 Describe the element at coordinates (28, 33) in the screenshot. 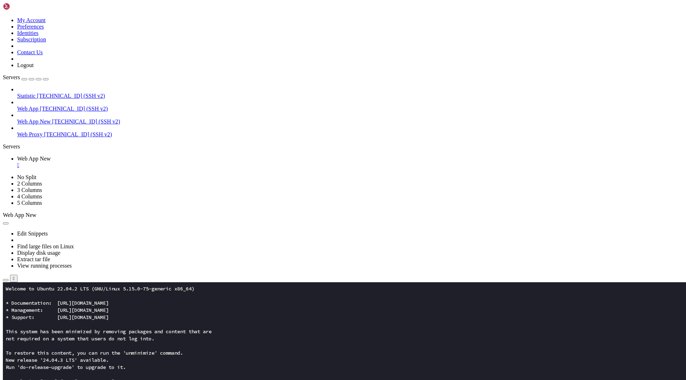

I see `a: Identities` at that location.